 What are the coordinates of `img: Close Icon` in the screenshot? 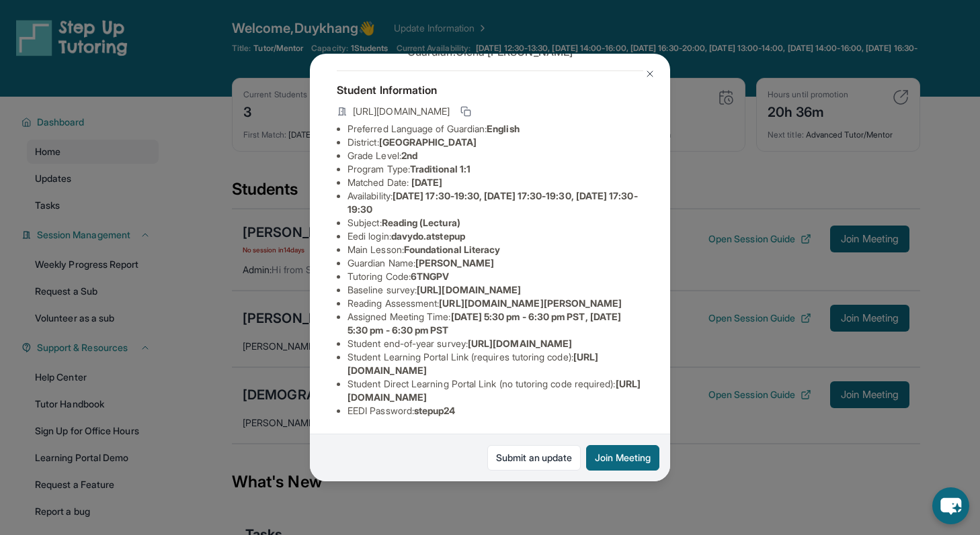 It's located at (650, 74).